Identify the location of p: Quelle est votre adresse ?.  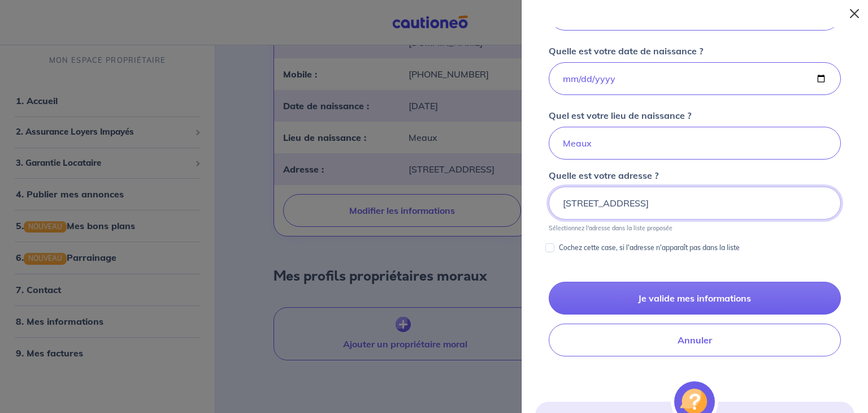
(603, 176).